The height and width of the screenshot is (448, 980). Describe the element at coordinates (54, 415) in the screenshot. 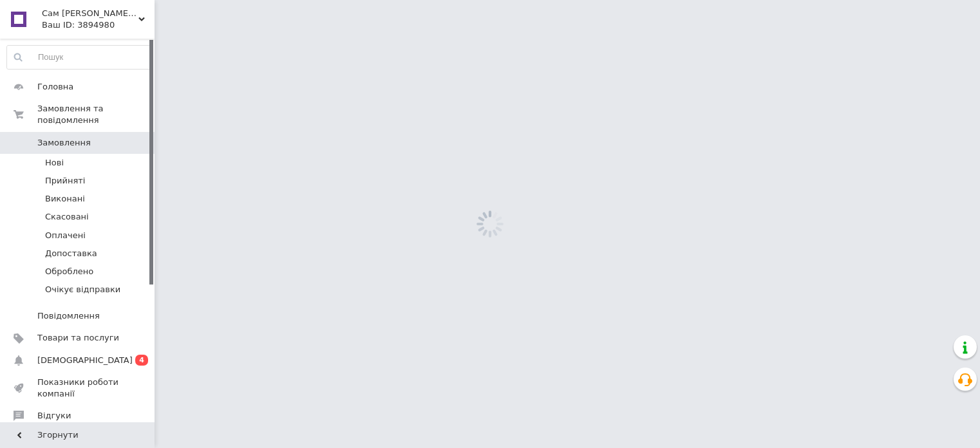

I see `span: Відгуки` at that location.